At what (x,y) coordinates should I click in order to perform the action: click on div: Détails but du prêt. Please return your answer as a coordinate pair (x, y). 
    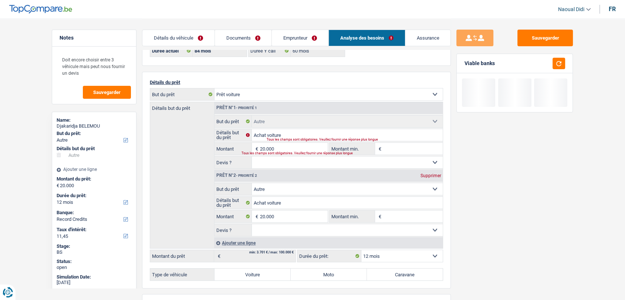
    Looking at the image, I should click on (94, 149).